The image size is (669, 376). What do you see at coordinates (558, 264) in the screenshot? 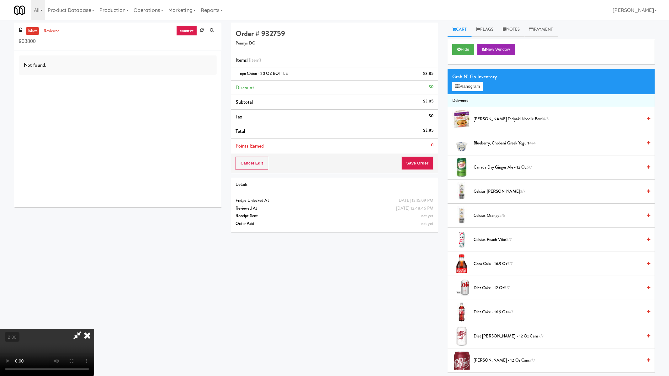
I see `span: Coca Cola - 16.9 oz` at bounding box center [558, 264].